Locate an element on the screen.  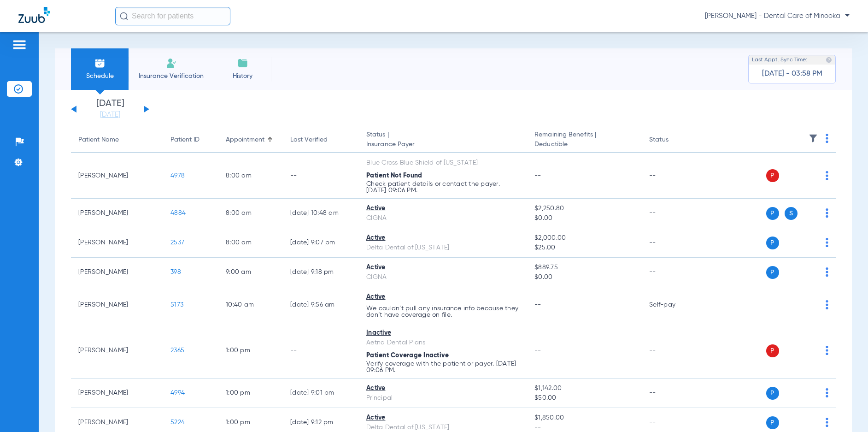
div: Patient Name is located at coordinates (117, 140).